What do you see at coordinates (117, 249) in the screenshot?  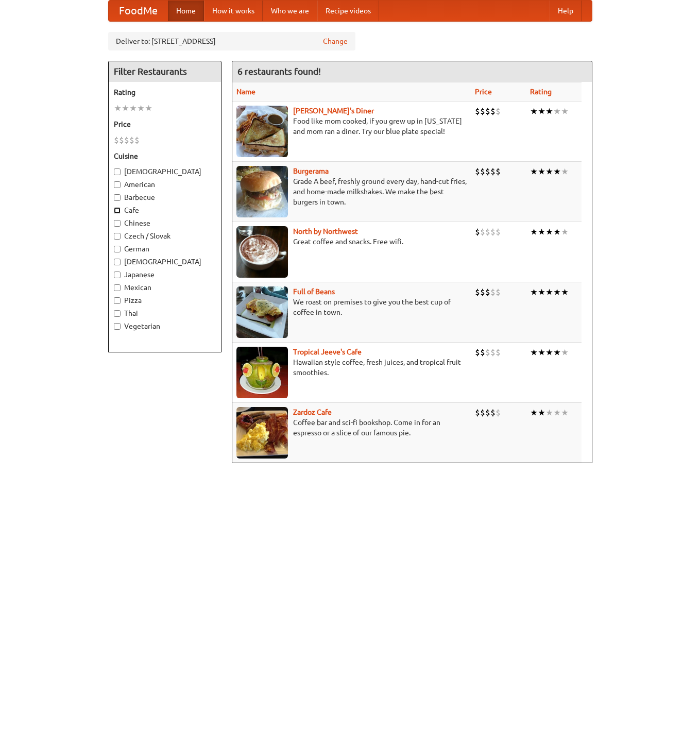 I see `input: German` at bounding box center [117, 249].